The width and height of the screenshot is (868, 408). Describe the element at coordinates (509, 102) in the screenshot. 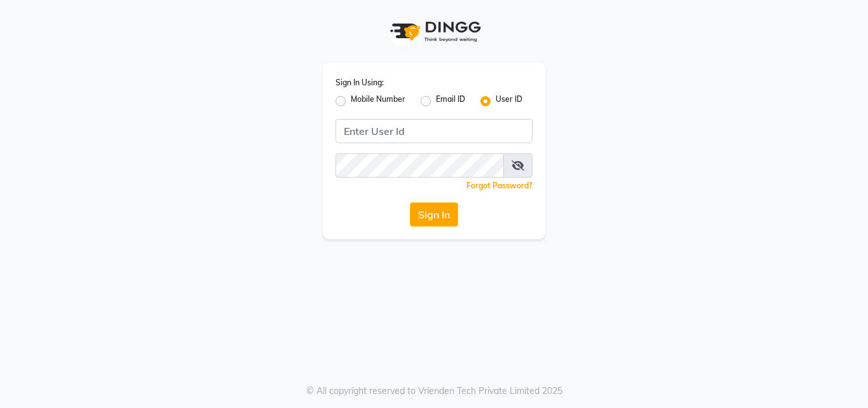

I see `label: User ID` at that location.